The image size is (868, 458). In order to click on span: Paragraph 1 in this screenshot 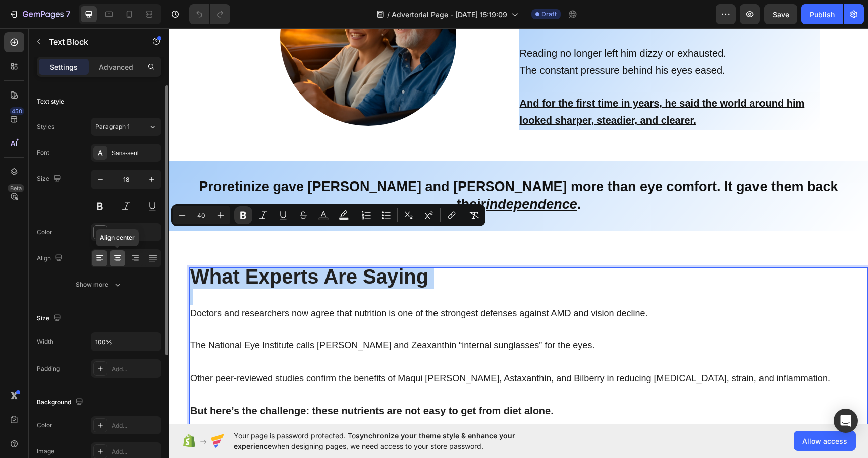, I will do `click(112, 127)`.